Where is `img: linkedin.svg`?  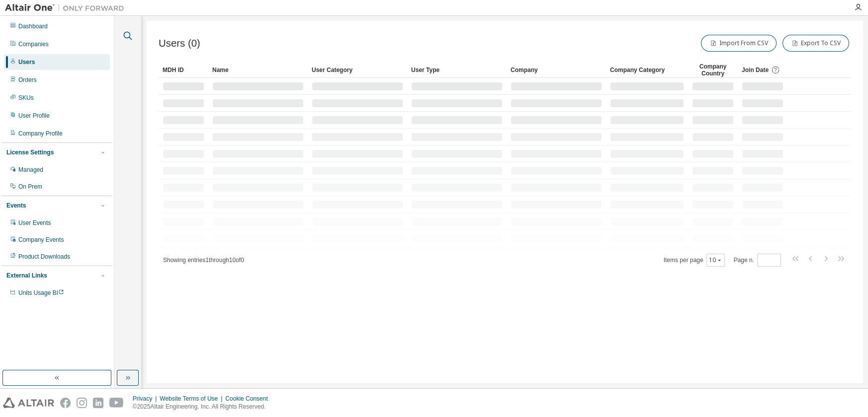 img: linkedin.svg is located at coordinates (98, 403).